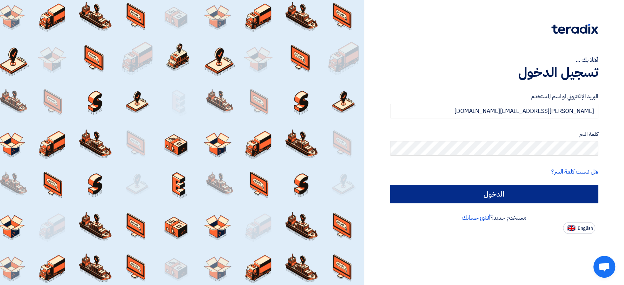 Image resolution: width=624 pixels, height=285 pixels. I want to click on button: English, so click(579, 228).